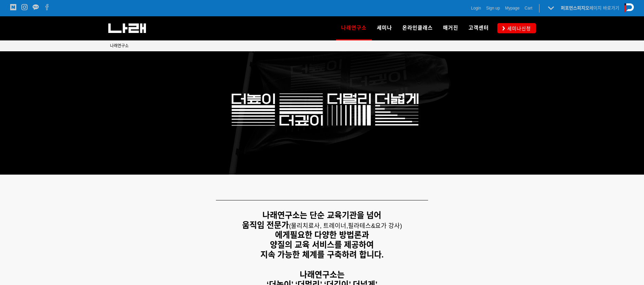 Image resolution: width=644 pixels, height=285 pixels. I want to click on a: 고객센터, so click(479, 28).